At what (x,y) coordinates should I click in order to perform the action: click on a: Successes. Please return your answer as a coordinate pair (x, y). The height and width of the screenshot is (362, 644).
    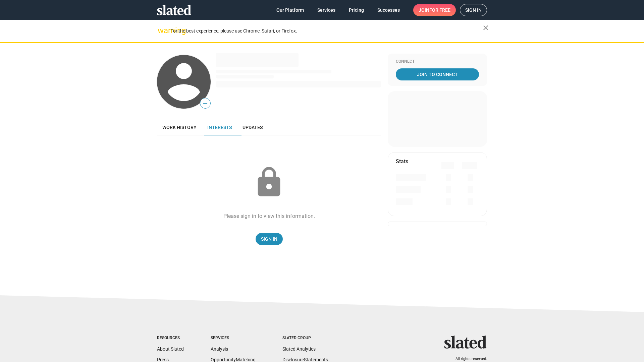
    Looking at the image, I should click on (388, 10).